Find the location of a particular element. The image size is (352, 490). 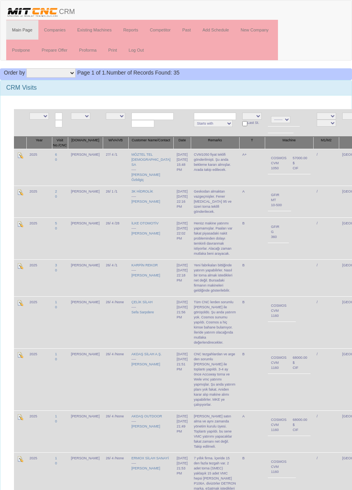

a: Main Page is located at coordinates (22, 30).